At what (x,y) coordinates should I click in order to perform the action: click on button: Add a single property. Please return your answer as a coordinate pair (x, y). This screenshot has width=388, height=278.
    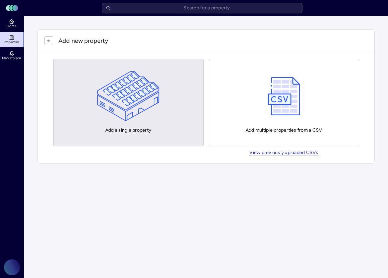
    Looking at the image, I should click on (128, 103).